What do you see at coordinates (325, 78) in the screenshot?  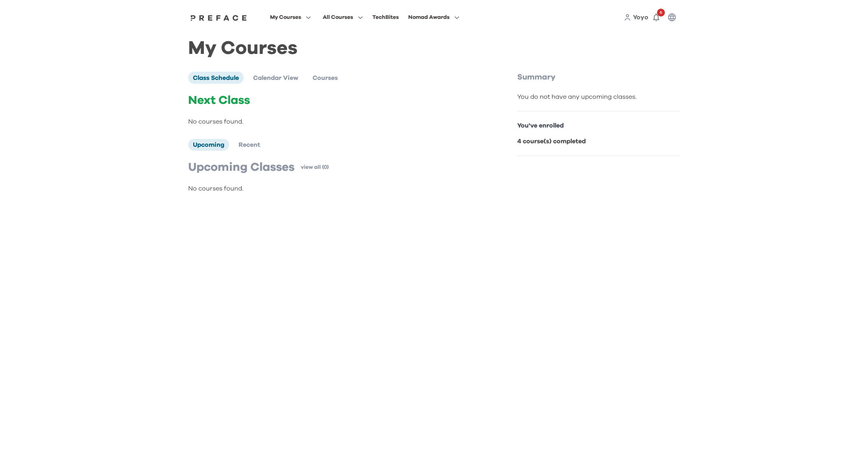 I see `span: Courses` at bounding box center [325, 78].